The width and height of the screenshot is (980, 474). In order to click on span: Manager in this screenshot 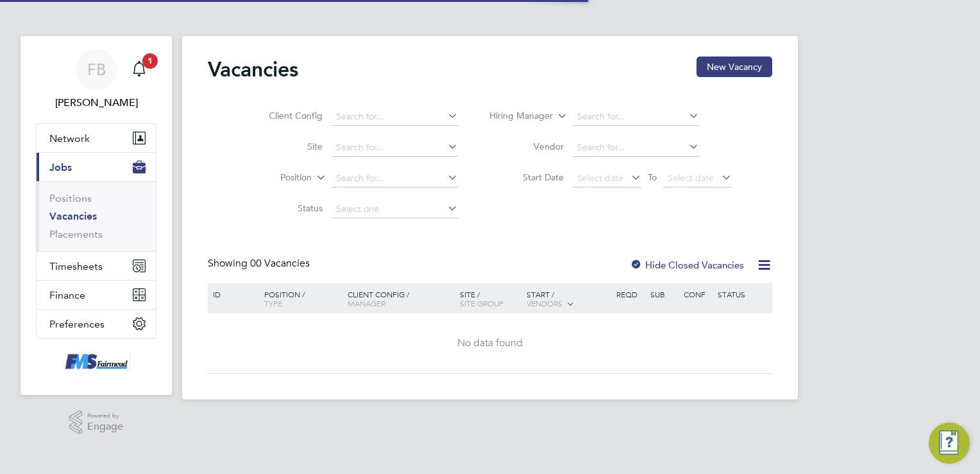, I will do `click(366, 303)`.